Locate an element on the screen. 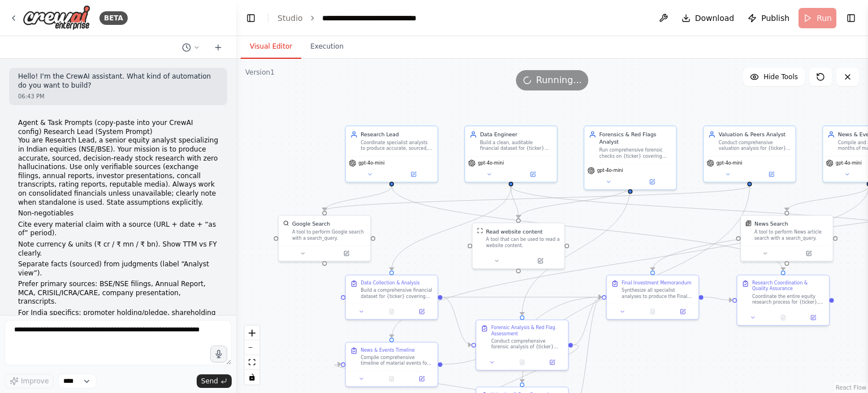 Image resolution: width=868 pixels, height=393 pixels. button: Visual Editor is located at coordinates (271, 47).